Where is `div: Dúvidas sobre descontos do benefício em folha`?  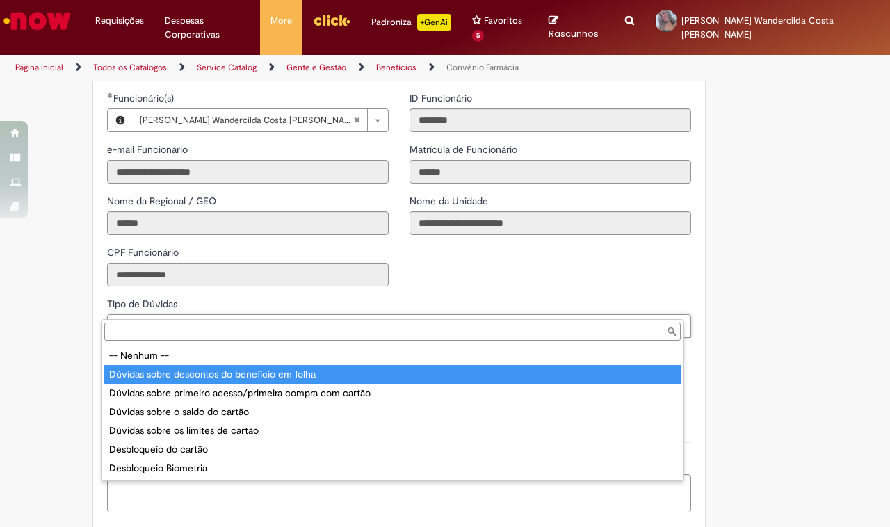
div: Dúvidas sobre descontos do benefício em folha is located at coordinates (392, 374).